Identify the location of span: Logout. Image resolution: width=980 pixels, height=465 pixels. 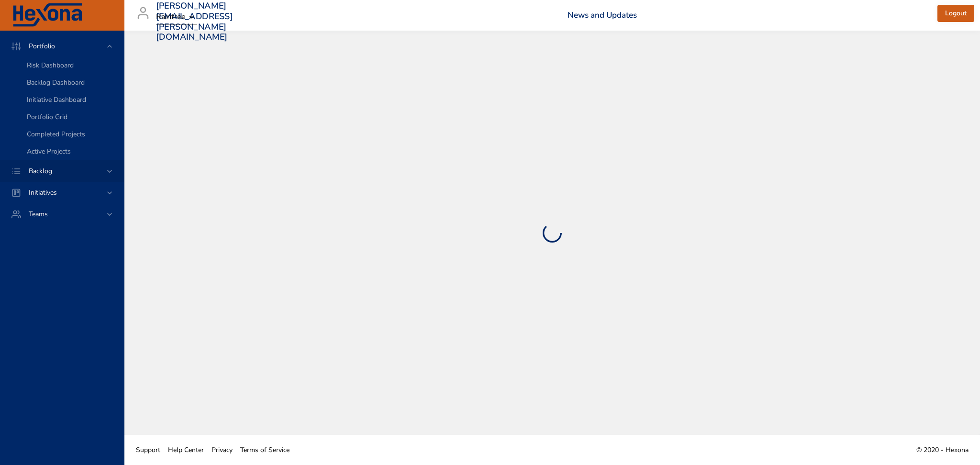
(955, 14).